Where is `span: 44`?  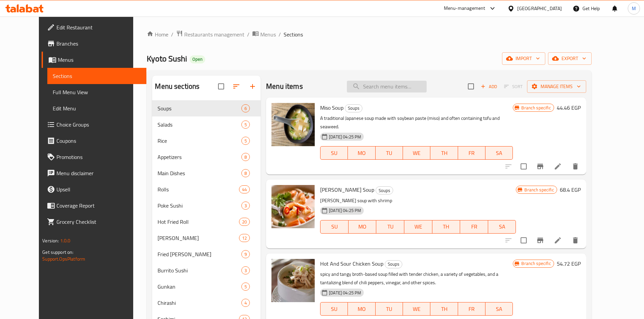 span: 44 is located at coordinates (245, 189).